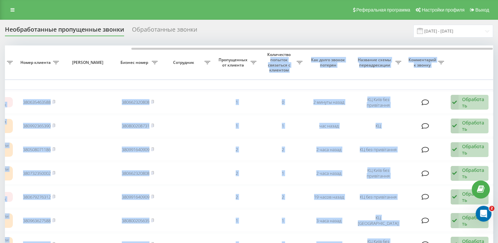 The width and height of the screenshot is (498, 243). What do you see at coordinates (184, 63) in the screenshot?
I see `span: Сотрудник` at bounding box center [184, 63].